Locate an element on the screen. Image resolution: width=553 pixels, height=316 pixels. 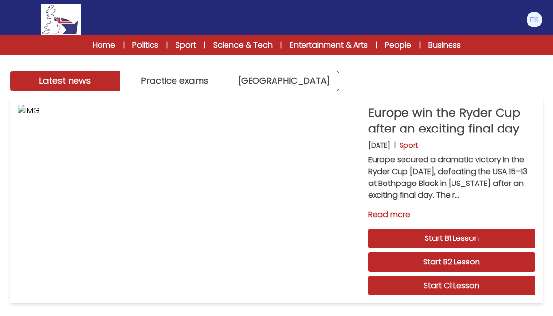
img: Francesco Scarrone is located at coordinates (534, 20).